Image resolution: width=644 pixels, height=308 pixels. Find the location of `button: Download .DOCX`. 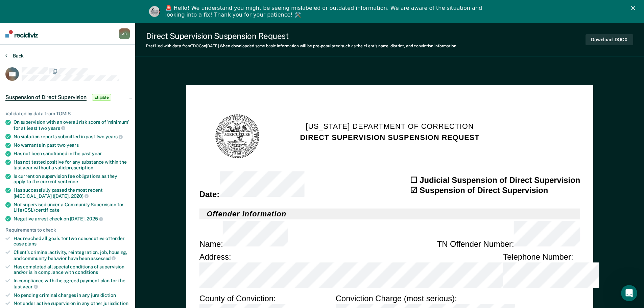

button: Download .DOCX is located at coordinates (609, 40).